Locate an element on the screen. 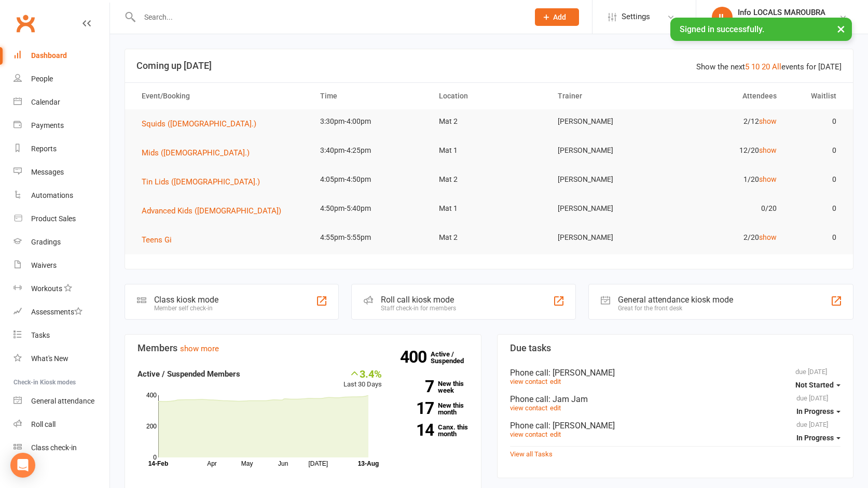 The image size is (868, 488). a: All is located at coordinates (777, 67).